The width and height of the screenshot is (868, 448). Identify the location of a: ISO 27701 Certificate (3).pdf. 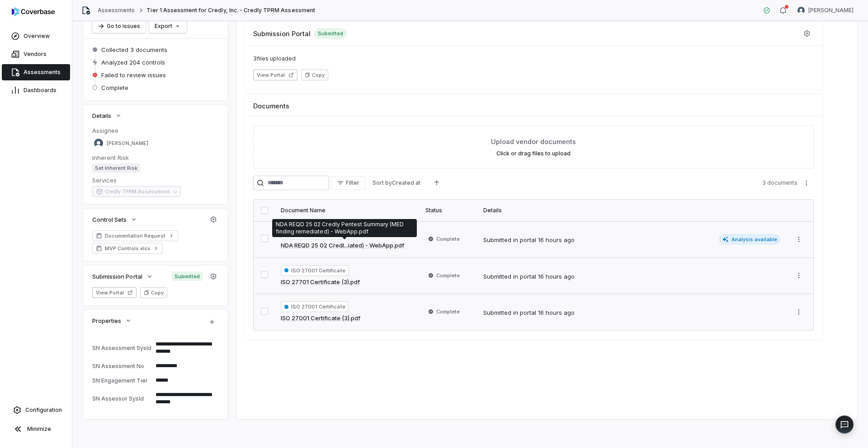
(320, 282).